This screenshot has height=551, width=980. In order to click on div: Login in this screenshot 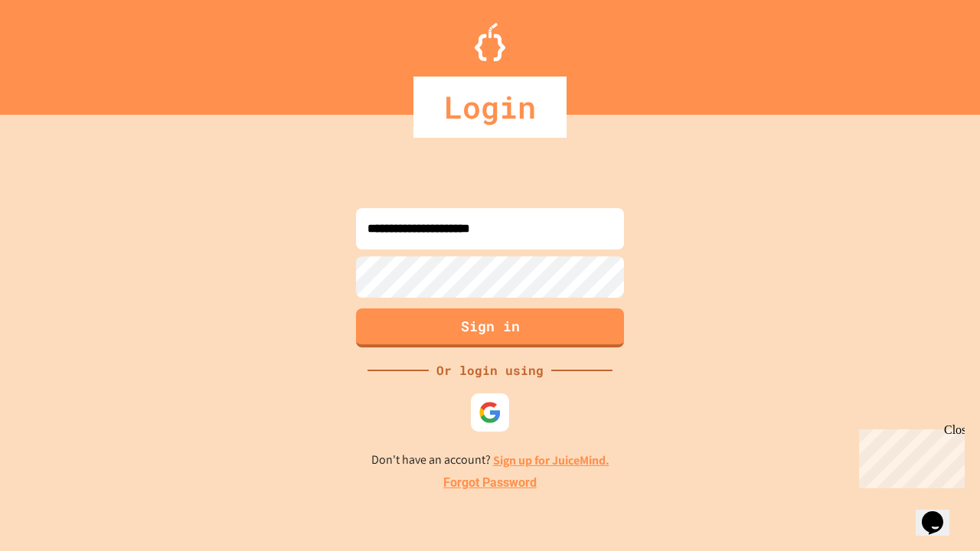, I will do `click(490, 107)`.